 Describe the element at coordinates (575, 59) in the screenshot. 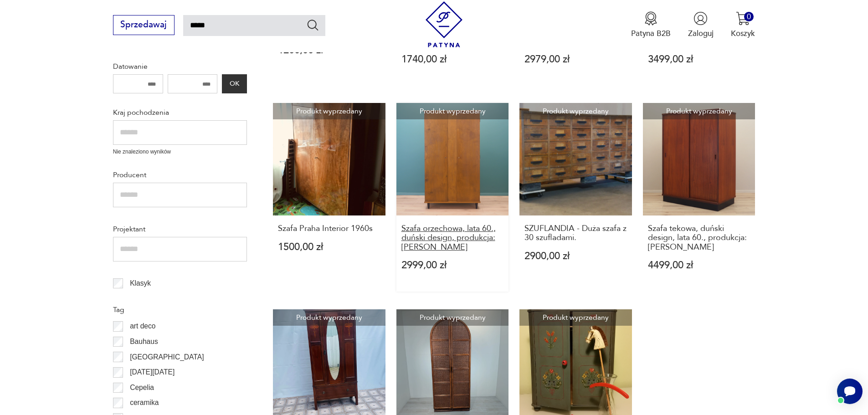

I see `p: 2979,00 zł` at that location.